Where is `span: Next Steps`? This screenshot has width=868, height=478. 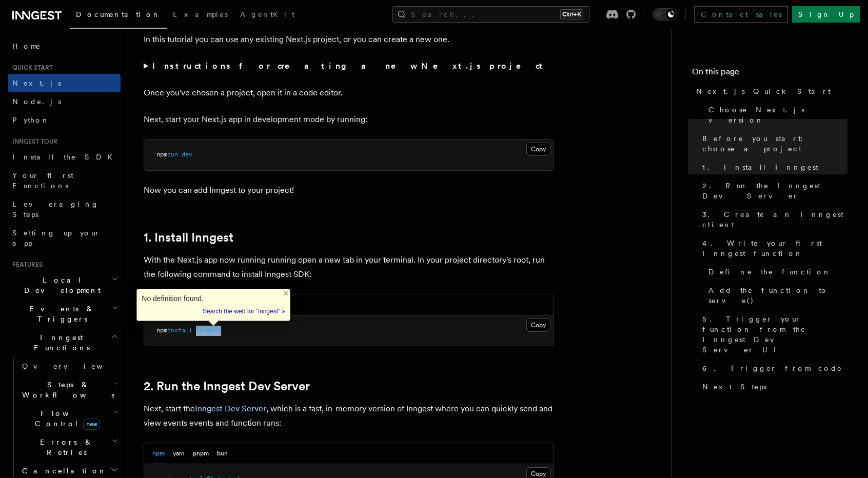 span: Next Steps is located at coordinates (734, 387).